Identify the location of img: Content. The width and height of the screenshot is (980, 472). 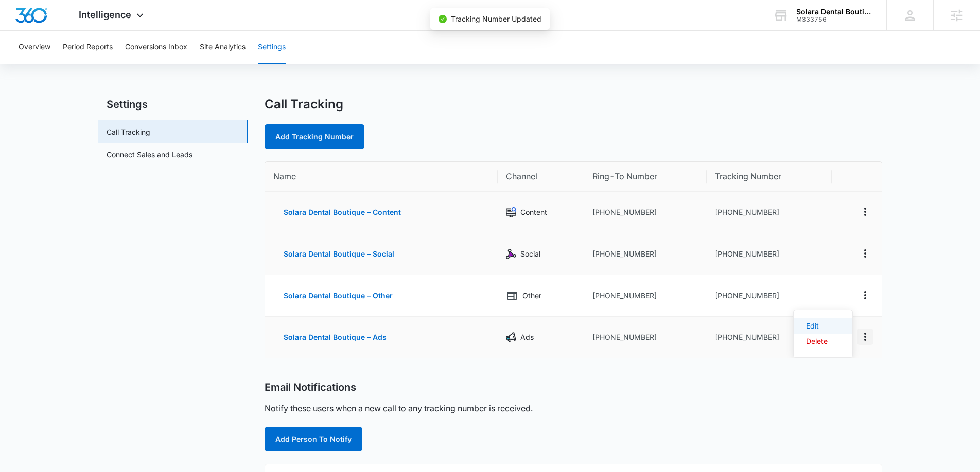
(511, 212).